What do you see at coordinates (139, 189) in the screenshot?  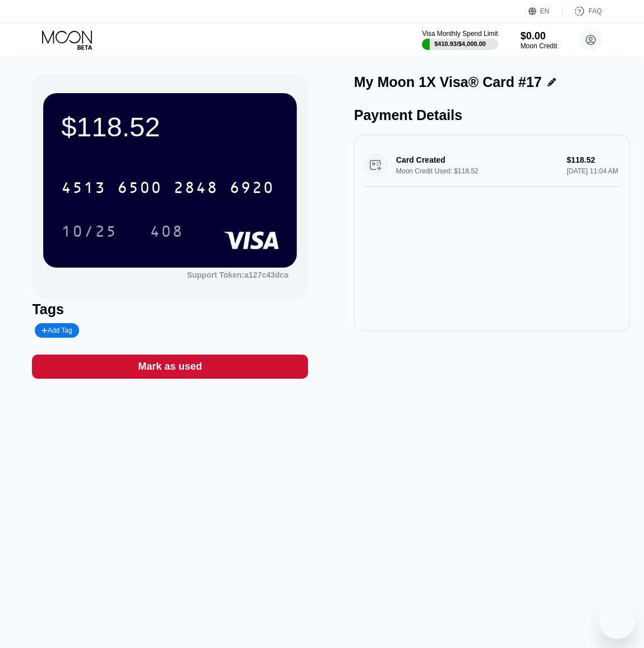 I see `div: 6500` at bounding box center [139, 189].